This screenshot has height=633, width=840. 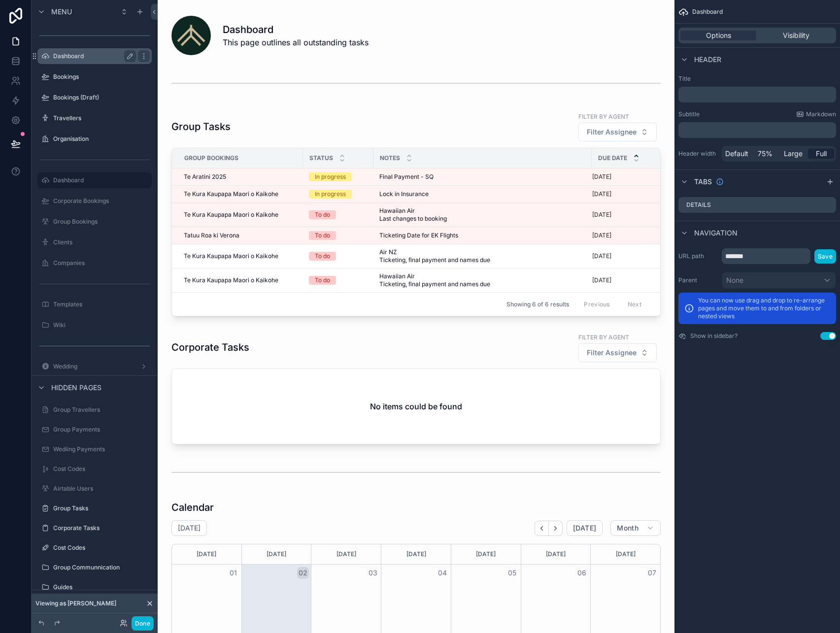 What do you see at coordinates (94, 528) in the screenshot?
I see `a: Corporate Tasks` at bounding box center [94, 528].